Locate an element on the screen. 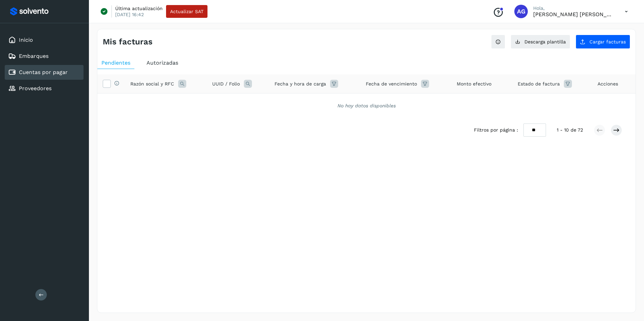  button: Cargar facturas is located at coordinates (603, 42).